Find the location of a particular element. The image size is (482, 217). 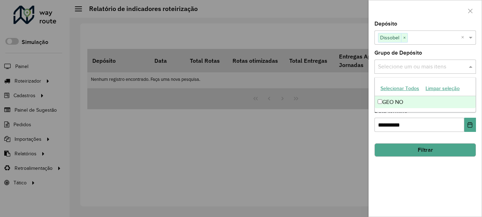

span: Dissobel is located at coordinates (389, 38).